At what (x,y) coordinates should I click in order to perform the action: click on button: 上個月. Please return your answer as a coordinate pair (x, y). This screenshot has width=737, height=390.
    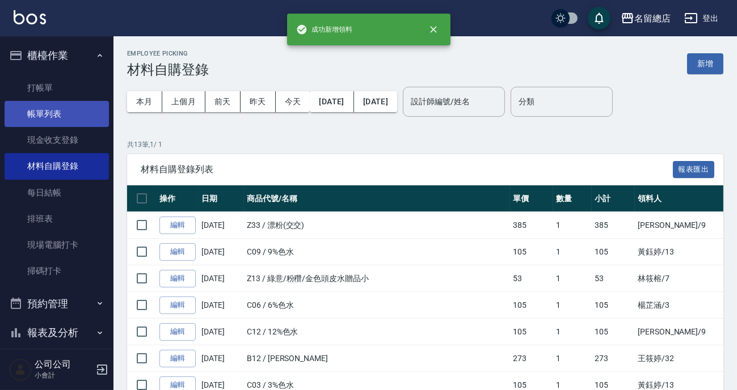
    Looking at the image, I should click on (184, 102).